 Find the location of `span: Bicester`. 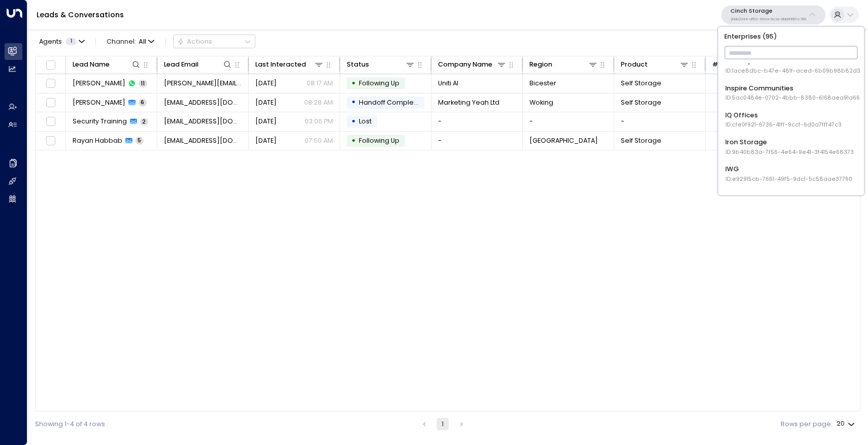

span: Bicester is located at coordinates (543, 83).